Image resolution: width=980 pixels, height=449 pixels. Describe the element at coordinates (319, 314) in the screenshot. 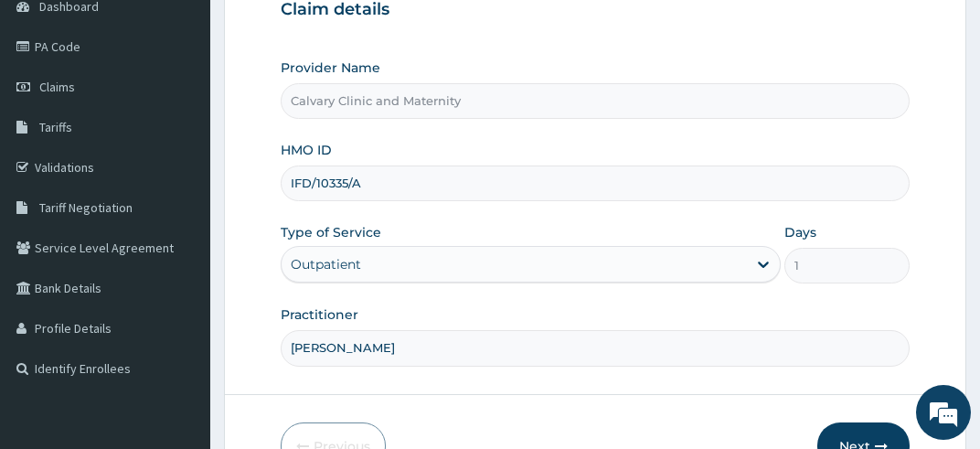

I see `label: Practitioner` at that location.